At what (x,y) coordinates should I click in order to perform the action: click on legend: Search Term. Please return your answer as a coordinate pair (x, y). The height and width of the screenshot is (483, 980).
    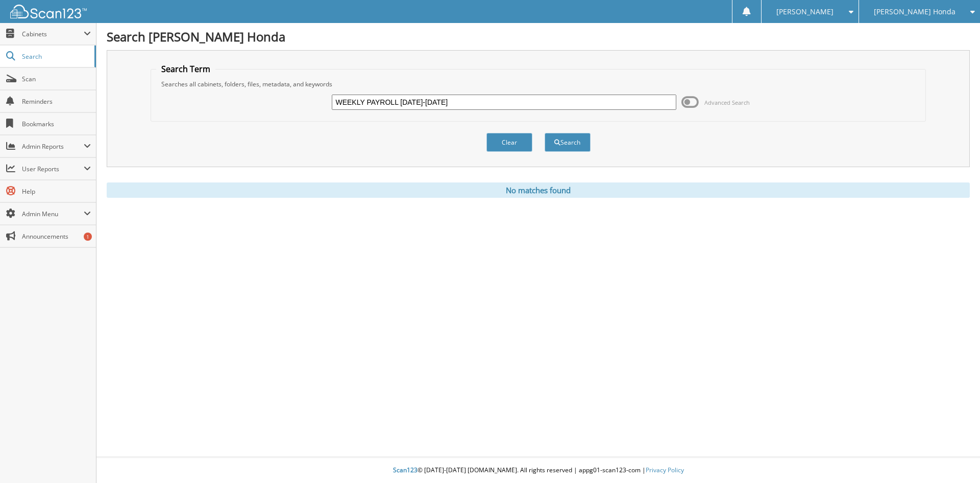
    Looking at the image, I should click on (186, 69).